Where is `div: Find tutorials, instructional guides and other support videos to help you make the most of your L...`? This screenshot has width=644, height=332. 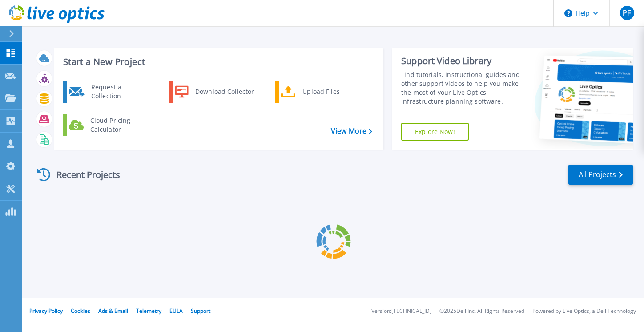 div: Find tutorials, instructional guides and other support videos to help you make the most of your L... is located at coordinates (461, 88).